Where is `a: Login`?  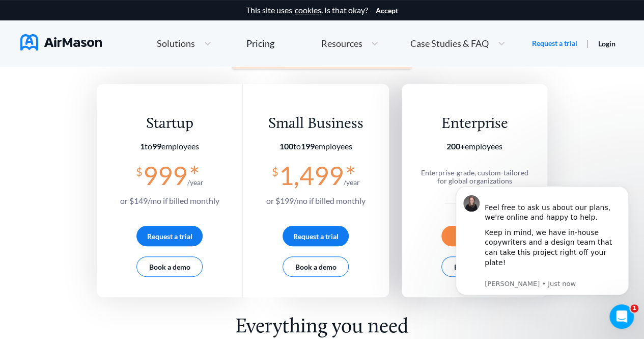
a: Login is located at coordinates (606, 43).